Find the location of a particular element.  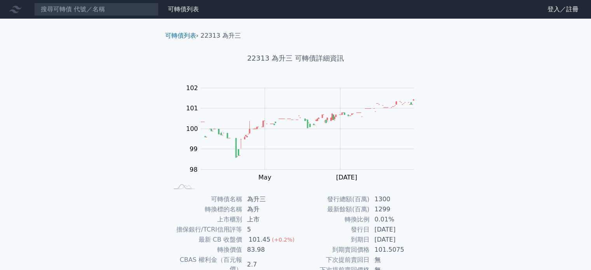

td: 5 is located at coordinates (269, 230).